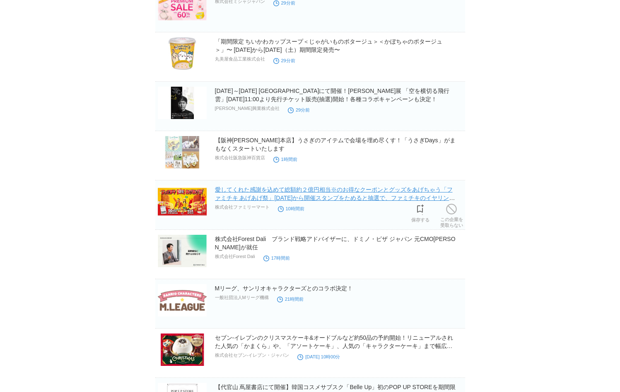 The width and height of the screenshot is (620, 392). I want to click on img: 株式会社Forest Dali ブランド戦略アドバイザーに、ドミノ・ピザ ジャパン 元CMO坂下真実氏が就任, so click(182, 251).